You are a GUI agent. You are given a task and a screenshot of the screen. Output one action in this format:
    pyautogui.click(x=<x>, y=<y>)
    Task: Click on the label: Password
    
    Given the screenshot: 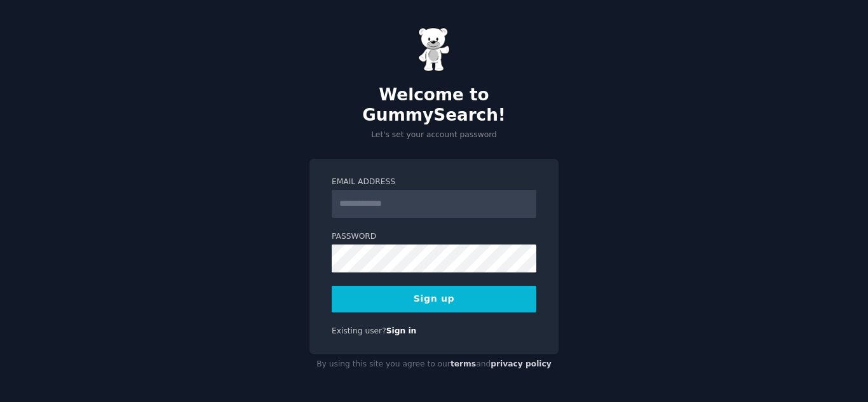 What is the action you would take?
    pyautogui.click(x=434, y=237)
    